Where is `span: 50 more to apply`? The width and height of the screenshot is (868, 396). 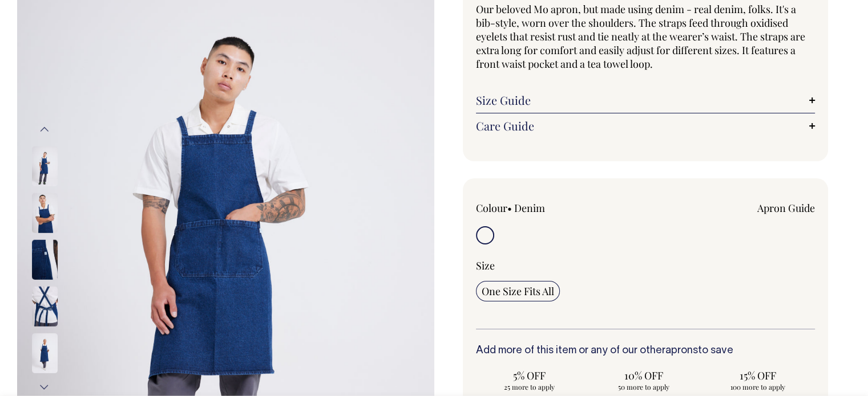 span: 50 more to apply is located at coordinates (644, 387).